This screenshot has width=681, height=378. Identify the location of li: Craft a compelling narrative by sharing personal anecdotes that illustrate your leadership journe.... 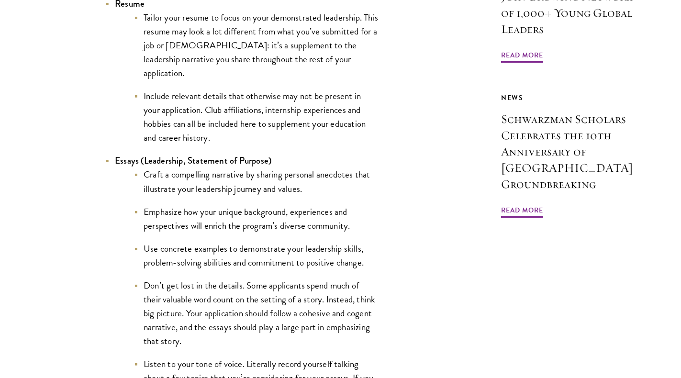
(256, 181).